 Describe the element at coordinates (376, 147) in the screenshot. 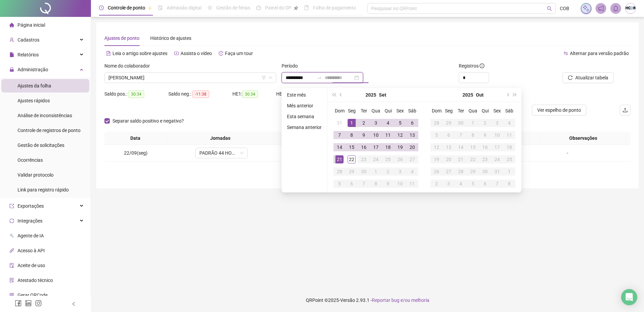

I see `td: 2025-09-17` at that location.